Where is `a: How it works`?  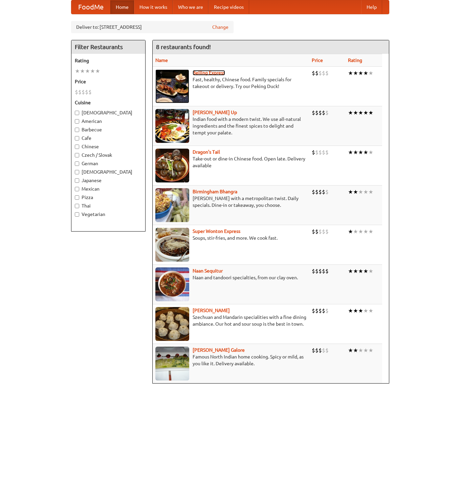 a: How it works is located at coordinates (153, 7).